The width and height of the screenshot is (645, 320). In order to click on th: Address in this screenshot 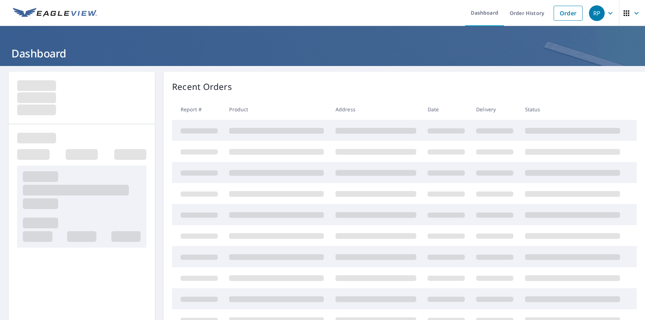, I will do `click(376, 109)`.